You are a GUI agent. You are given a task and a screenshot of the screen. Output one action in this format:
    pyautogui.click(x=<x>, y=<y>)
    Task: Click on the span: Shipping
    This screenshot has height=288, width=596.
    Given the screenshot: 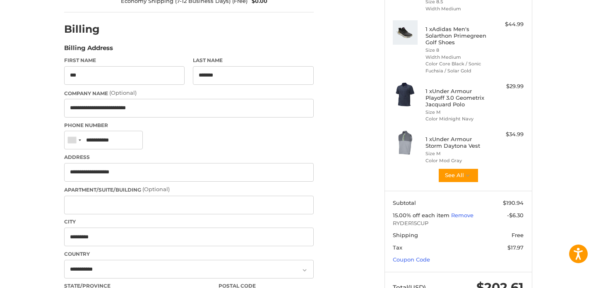 What is the action you would take?
    pyautogui.click(x=405, y=235)
    